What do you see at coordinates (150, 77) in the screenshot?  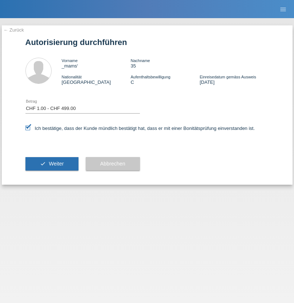 I see `span: Aufenthaltsbewilligung` at bounding box center [150, 77].